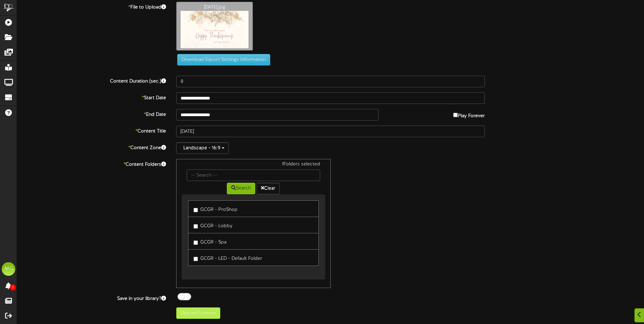 The height and width of the screenshot is (324, 644). What do you see at coordinates (91, 164) in the screenshot?
I see `label: Content Folders` at bounding box center [91, 164].